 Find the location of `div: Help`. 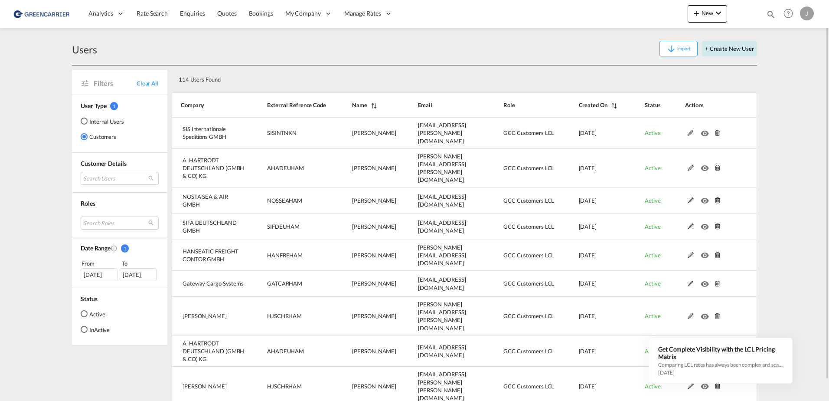

div: Help is located at coordinates (790, 14).